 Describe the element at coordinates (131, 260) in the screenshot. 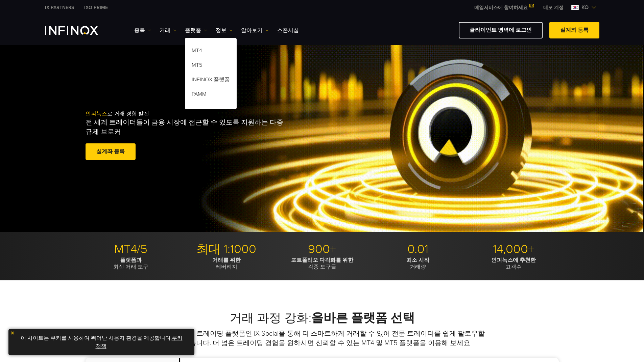

I see `strong: 플랫폼과` at that location.